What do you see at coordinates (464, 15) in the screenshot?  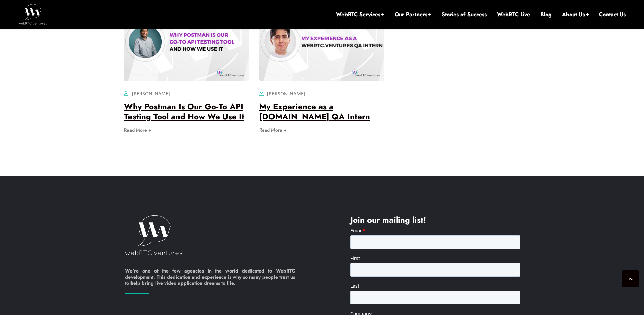 I see `a: Stories of Success` at bounding box center [464, 15].